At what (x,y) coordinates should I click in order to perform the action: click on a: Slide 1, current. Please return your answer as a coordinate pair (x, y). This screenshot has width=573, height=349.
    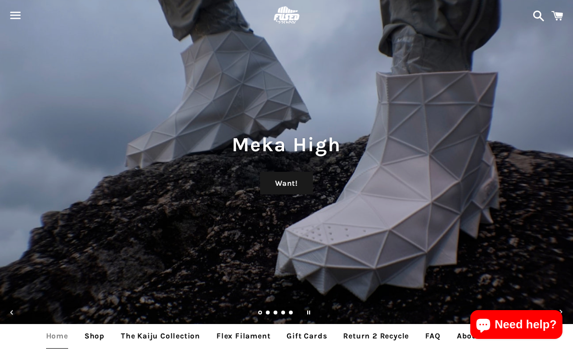
    Looking at the image, I should click on (261, 314).